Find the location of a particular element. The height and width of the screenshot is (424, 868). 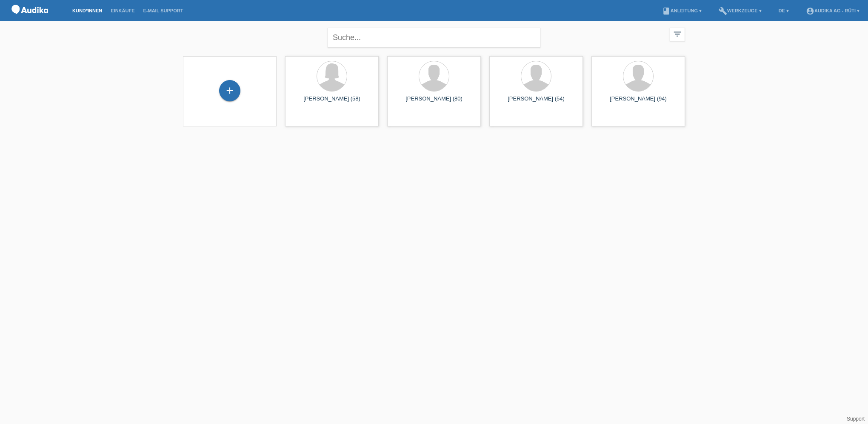

i: account_circle is located at coordinates (810, 11).